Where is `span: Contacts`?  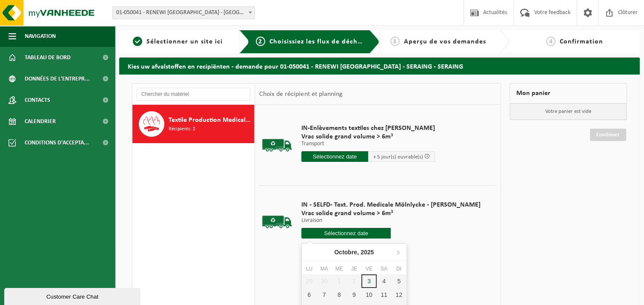 span: Contacts is located at coordinates (37, 100).